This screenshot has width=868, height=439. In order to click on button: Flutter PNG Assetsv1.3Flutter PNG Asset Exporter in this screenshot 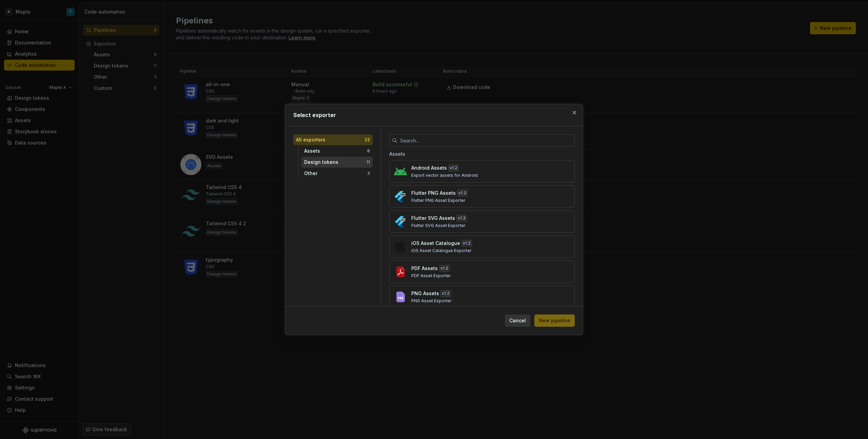, I will do `click(481, 196)`.